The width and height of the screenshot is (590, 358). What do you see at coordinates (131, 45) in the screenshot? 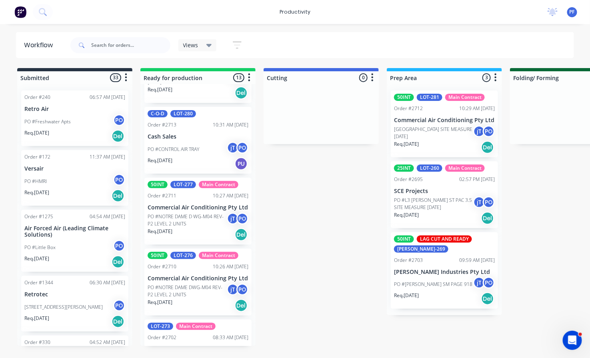
I see `input: Search for orders...` at bounding box center [131, 45].